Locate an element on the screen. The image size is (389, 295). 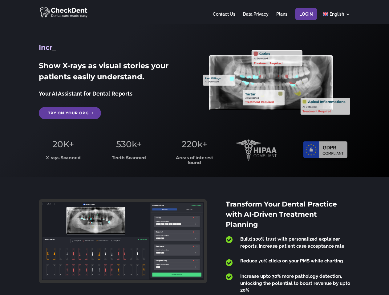
a: Login is located at coordinates (306, 18).